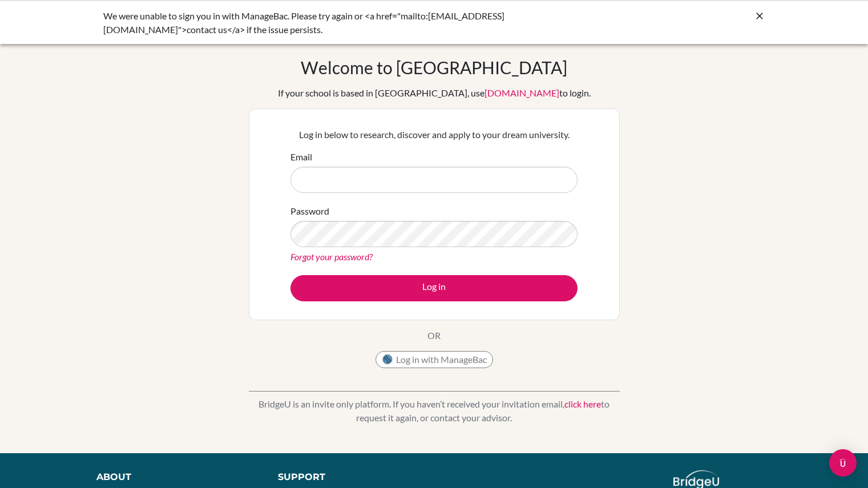 The image size is (868, 488). I want to click on div: Support, so click(350, 477).